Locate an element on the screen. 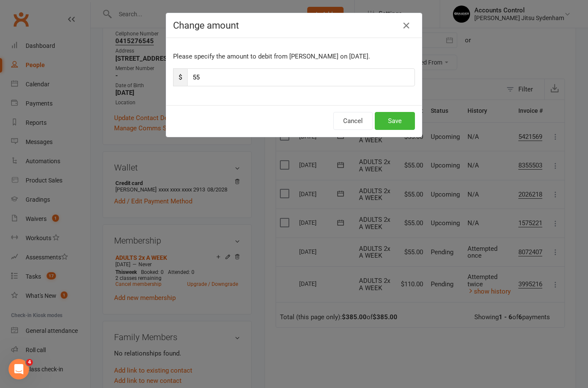 Image resolution: width=588 pixels, height=388 pixels. h4: Change amount is located at coordinates (294, 25).